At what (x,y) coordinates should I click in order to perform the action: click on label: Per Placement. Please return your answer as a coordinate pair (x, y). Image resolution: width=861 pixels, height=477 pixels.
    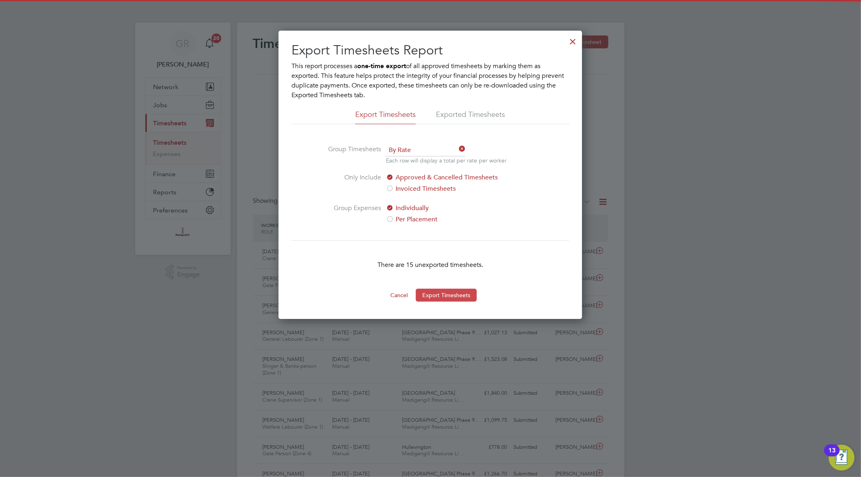
    Looking at the image, I should click on (453, 220).